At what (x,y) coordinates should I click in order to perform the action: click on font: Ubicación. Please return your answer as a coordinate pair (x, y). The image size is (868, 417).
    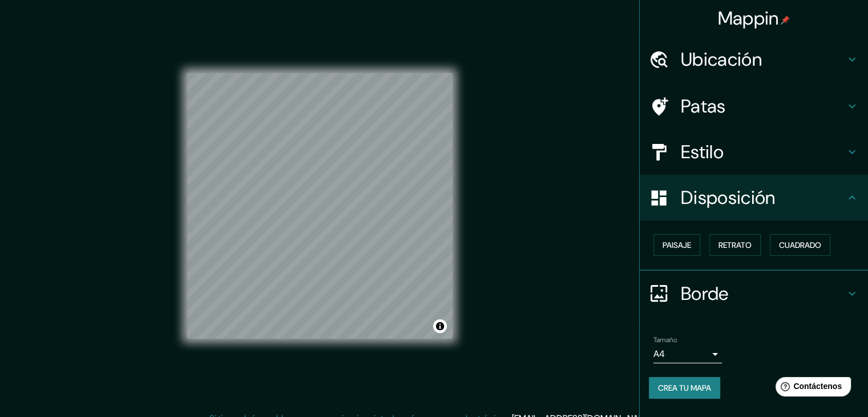
    Looking at the image, I should click on (721, 59).